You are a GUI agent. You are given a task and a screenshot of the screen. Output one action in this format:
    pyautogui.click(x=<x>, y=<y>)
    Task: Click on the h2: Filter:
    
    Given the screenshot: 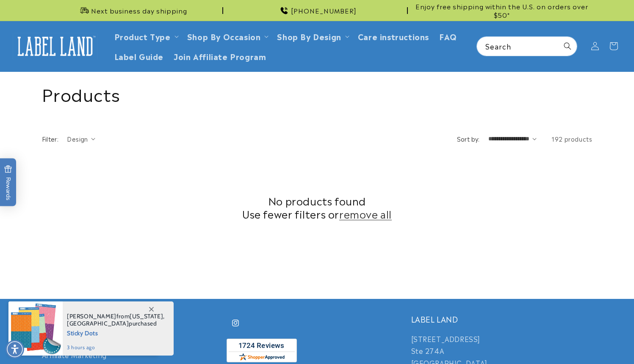 What is the action you would take?
    pyautogui.click(x=50, y=138)
    